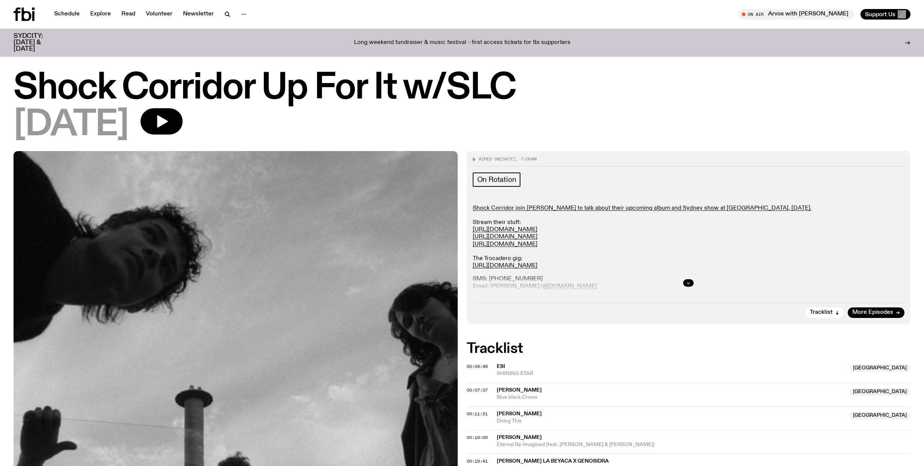 The width and height of the screenshot is (924, 466). Describe the element at coordinates (526, 159) in the screenshot. I see `span: , 7:00am` at that location.